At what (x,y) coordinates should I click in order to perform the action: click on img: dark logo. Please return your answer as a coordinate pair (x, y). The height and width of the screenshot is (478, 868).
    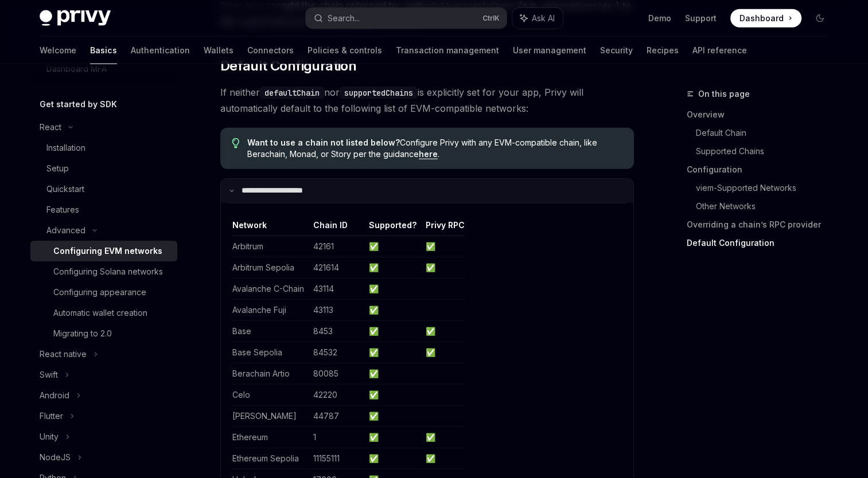
    Looking at the image, I should click on (75, 18).